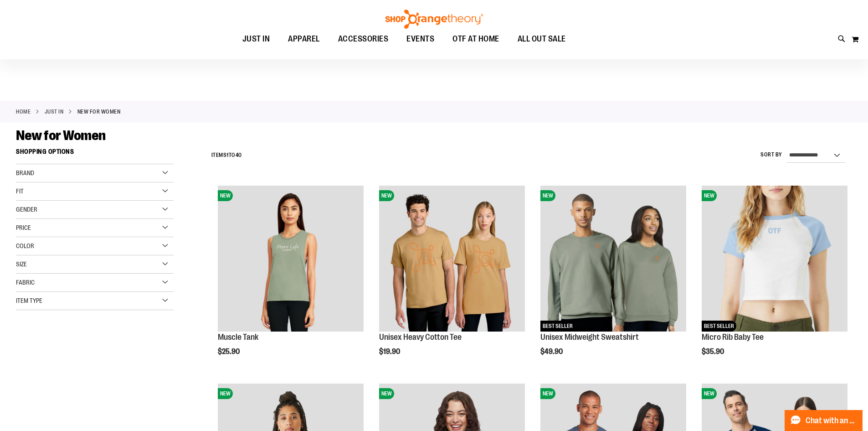 This screenshot has height=431, width=868. Describe the element at coordinates (256, 39) in the screenshot. I see `span: JUST IN` at that location.